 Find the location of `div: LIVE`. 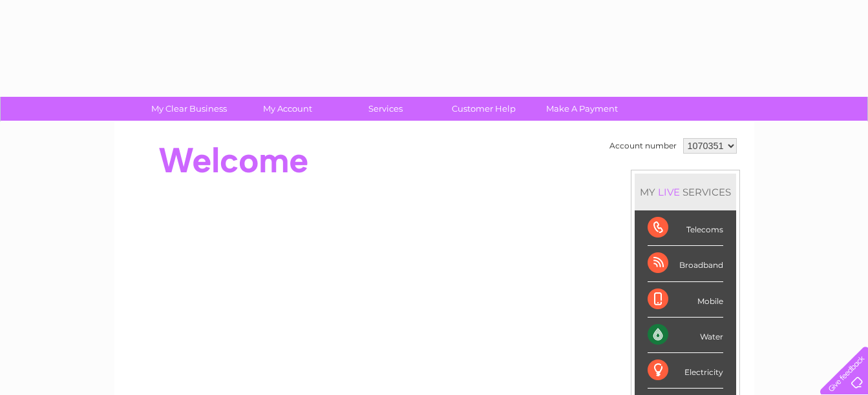

div: LIVE is located at coordinates (669, 192).